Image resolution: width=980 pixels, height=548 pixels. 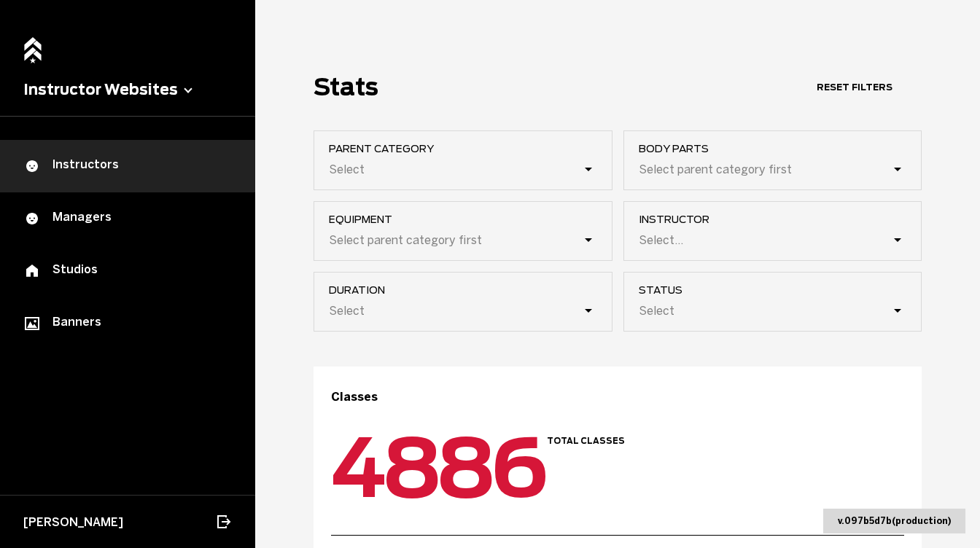 I want to click on h4: Total Classes, so click(x=585, y=441).